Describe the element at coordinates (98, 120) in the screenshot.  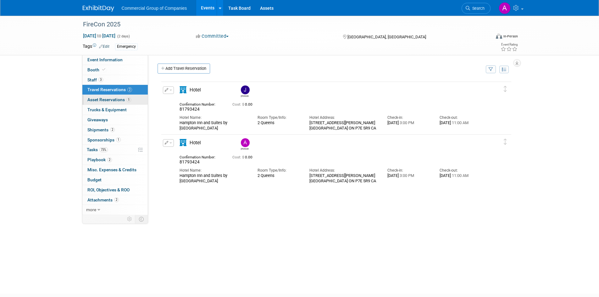
I see `span: Giveaways` at that location.